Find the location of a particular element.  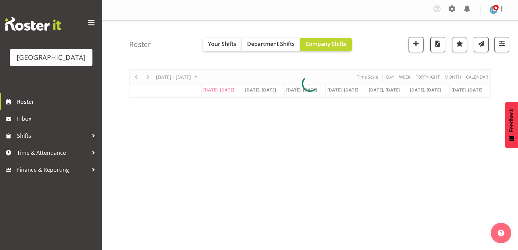

span: Feedback is located at coordinates (511, 120).